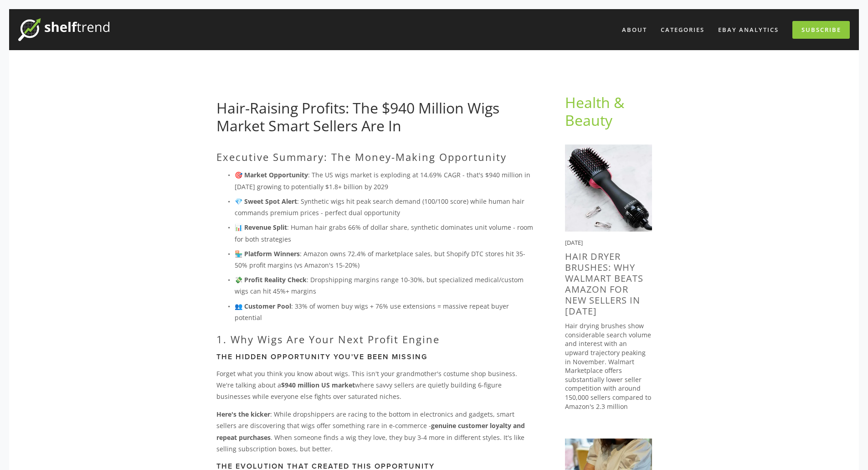  What do you see at coordinates (821, 29) in the screenshot?
I see `a: Subscribe` at bounding box center [821, 29].